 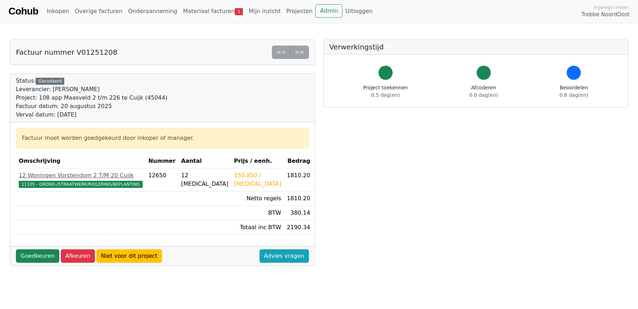 I want to click on a: Cohub, so click(x=23, y=11).